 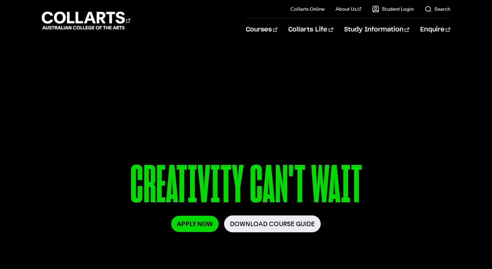 I want to click on div: Go to homepage, so click(x=86, y=20).